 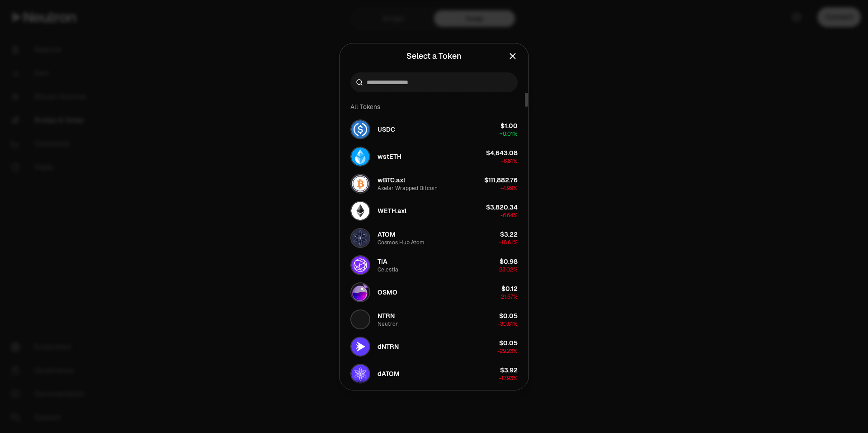 I want to click on span: NTRN, so click(x=387, y=316).